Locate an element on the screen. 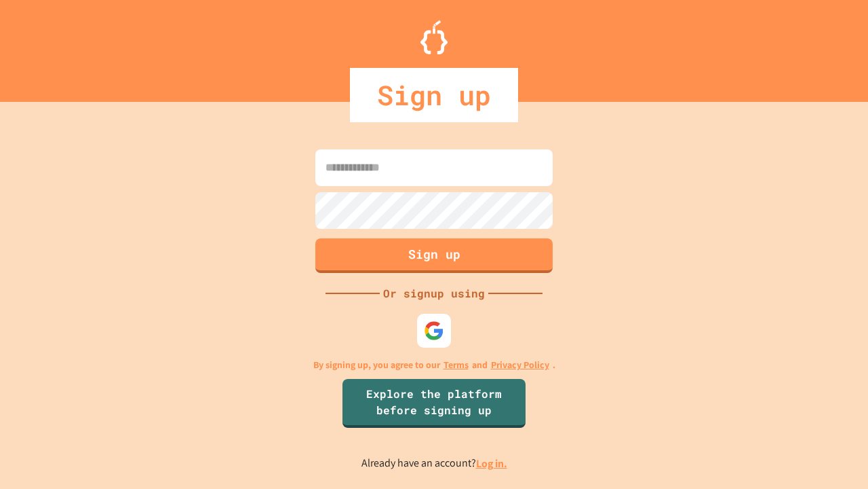 The width and height of the screenshot is (868, 489). a: Terms is located at coordinates (456, 364).